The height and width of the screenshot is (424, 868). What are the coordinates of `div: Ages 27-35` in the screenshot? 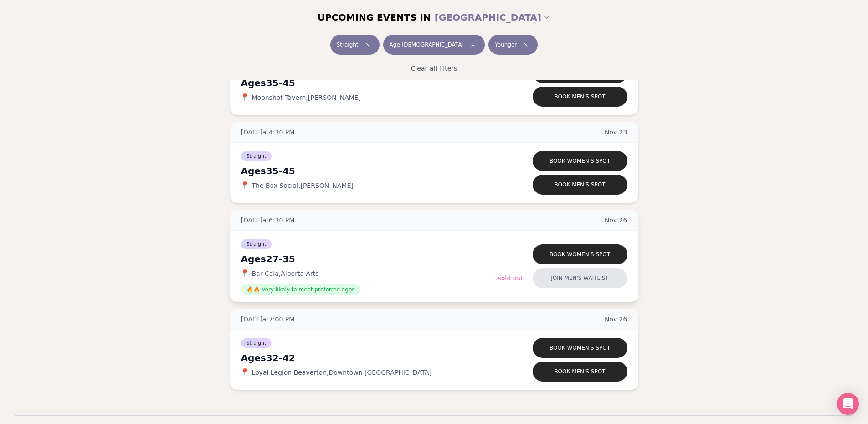 It's located at (370, 259).